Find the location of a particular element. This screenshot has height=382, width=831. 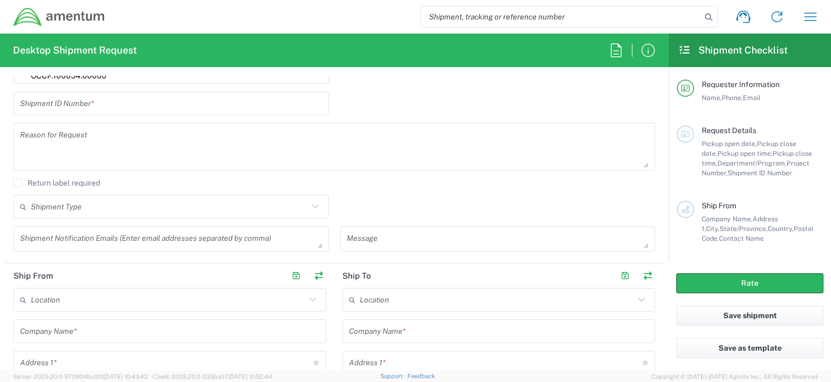

span: Requester Information is located at coordinates (740, 84).